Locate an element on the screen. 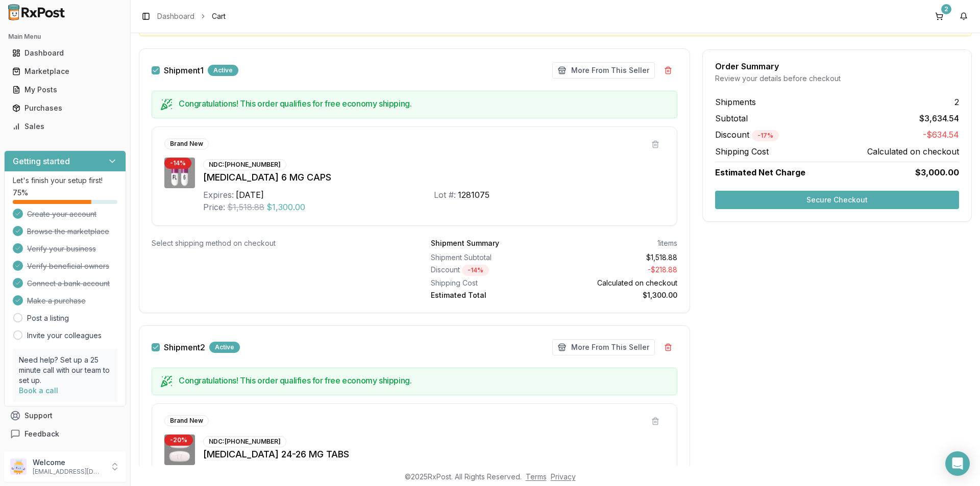 Image resolution: width=980 pixels, height=486 pixels. div: 2 is located at coordinates (947, 9).